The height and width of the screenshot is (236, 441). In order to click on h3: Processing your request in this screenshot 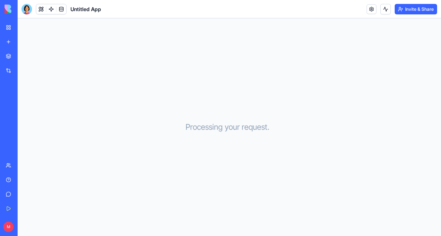, I will do `click(229, 127)`.